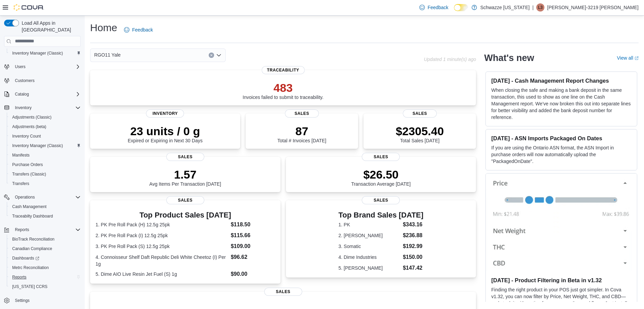  Describe the element at coordinates (32, 118) in the screenshot. I see `a: Adjustments (Classic)` at that location.